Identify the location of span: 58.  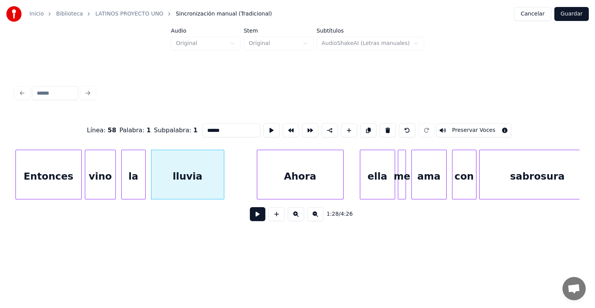
(112, 130).